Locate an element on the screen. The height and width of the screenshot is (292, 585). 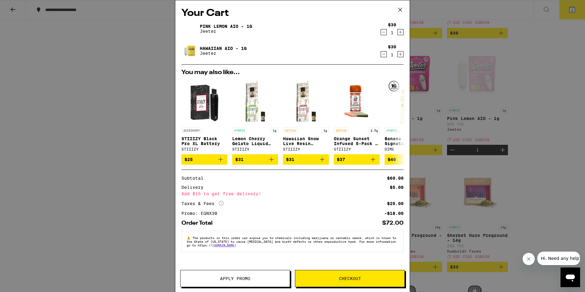
img: STIIIZY - Hawaiian Snow Live Resin Liquid Diamonds - 1g is located at coordinates (306, 102).